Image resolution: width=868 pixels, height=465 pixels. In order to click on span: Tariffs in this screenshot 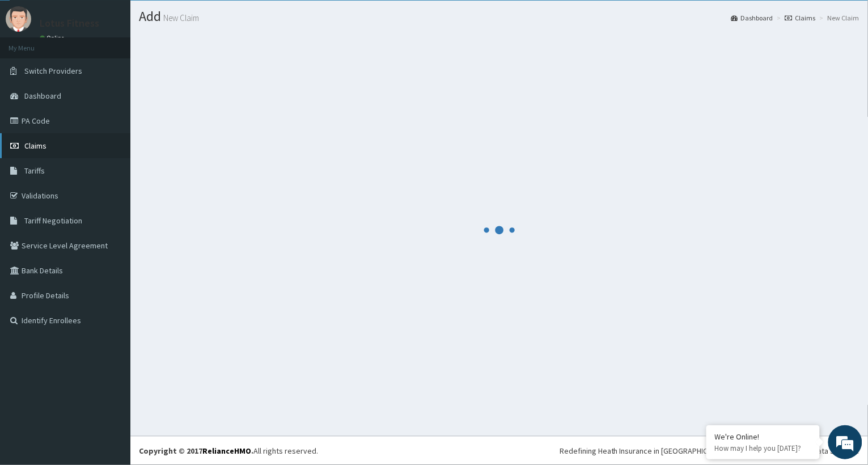, I will do `click(35, 171)`.